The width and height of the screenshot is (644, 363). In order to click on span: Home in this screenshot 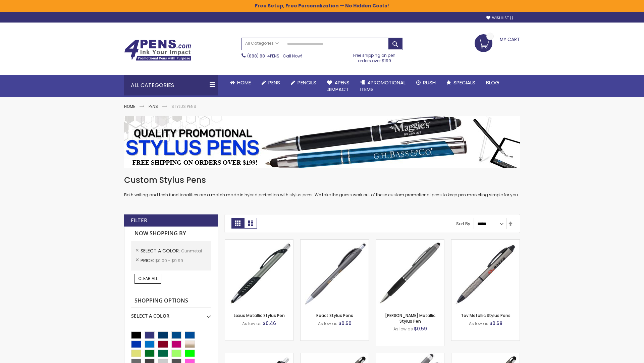, I will do `click(244, 83)`.